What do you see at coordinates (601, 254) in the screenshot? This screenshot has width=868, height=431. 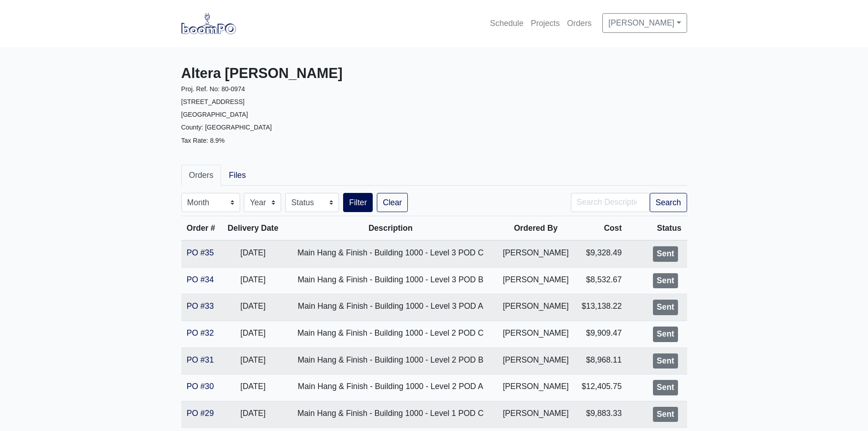 I see `td: $9,328.49` at bounding box center [601, 254].